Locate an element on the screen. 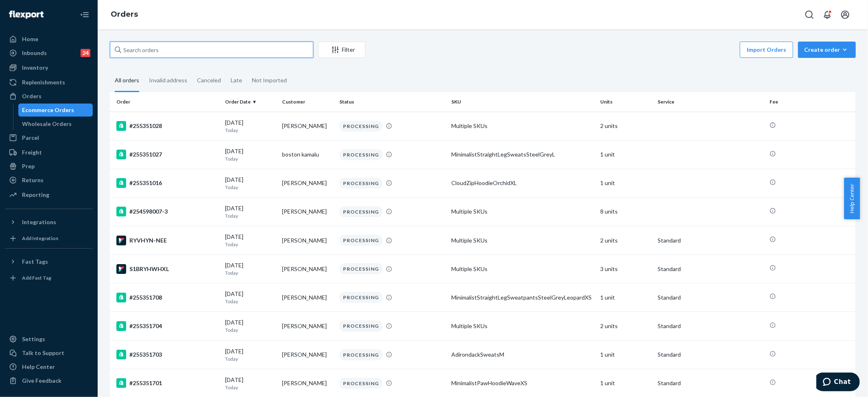  div: Canceled is located at coordinates (209, 80).